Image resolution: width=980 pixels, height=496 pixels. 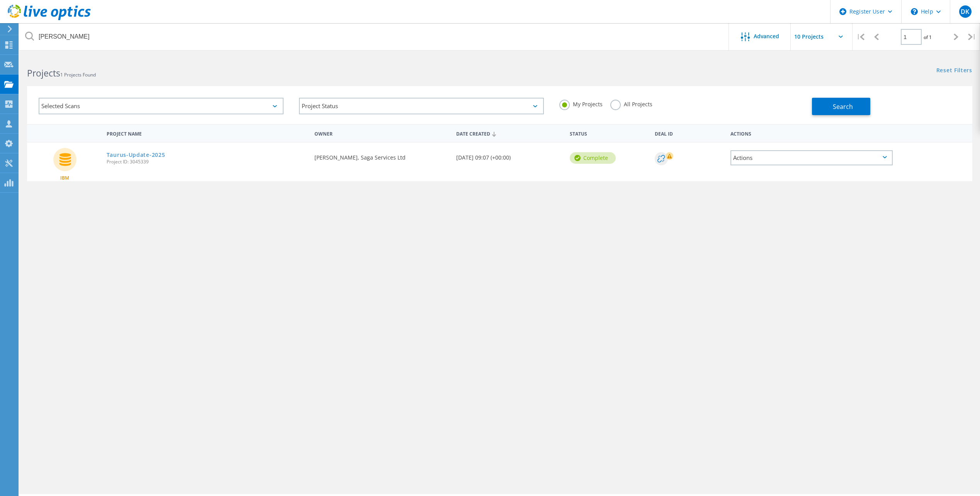 What do you see at coordinates (64, 178) in the screenshot?
I see `span: IBM` at bounding box center [64, 178].